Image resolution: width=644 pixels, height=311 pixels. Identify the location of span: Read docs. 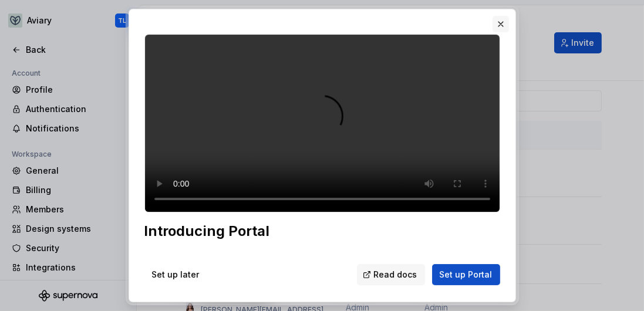
(396, 274).